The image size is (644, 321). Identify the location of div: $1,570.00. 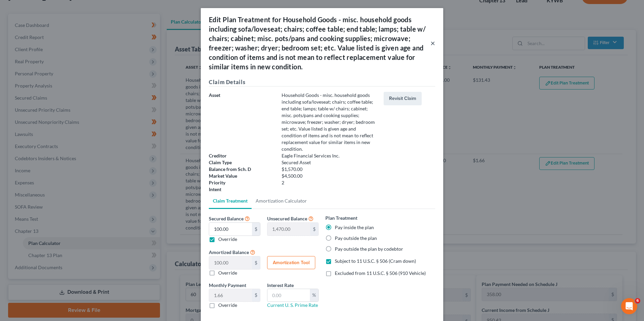
(329, 169).